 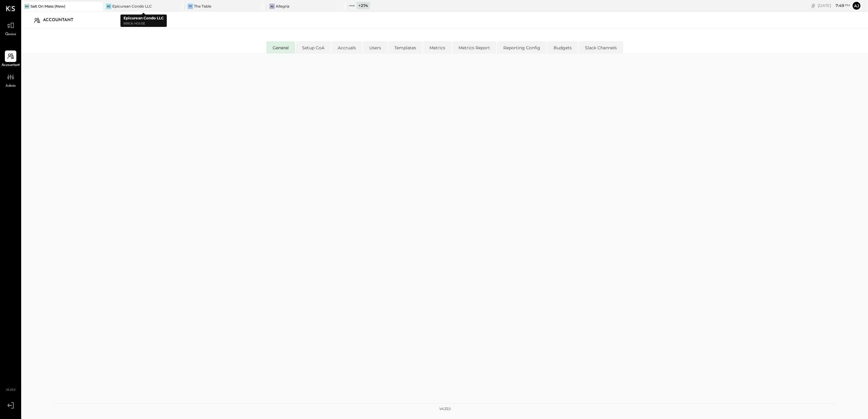 I want to click on div: copy link, so click(x=813, y=5).